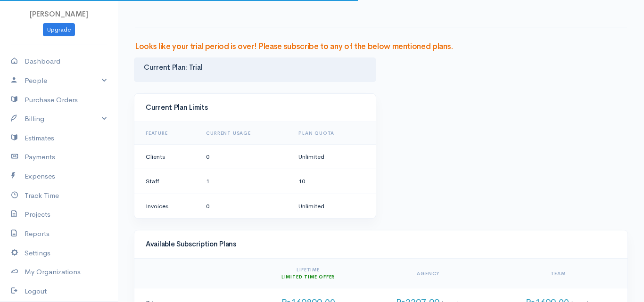  Describe the element at coordinates (334, 133) in the screenshot. I see `th: Plan Quota` at that location.